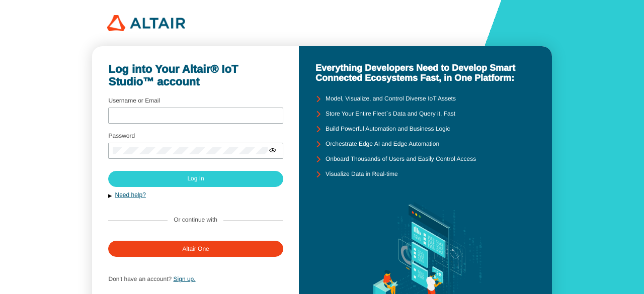  I want to click on label: Username or Email, so click(134, 100).